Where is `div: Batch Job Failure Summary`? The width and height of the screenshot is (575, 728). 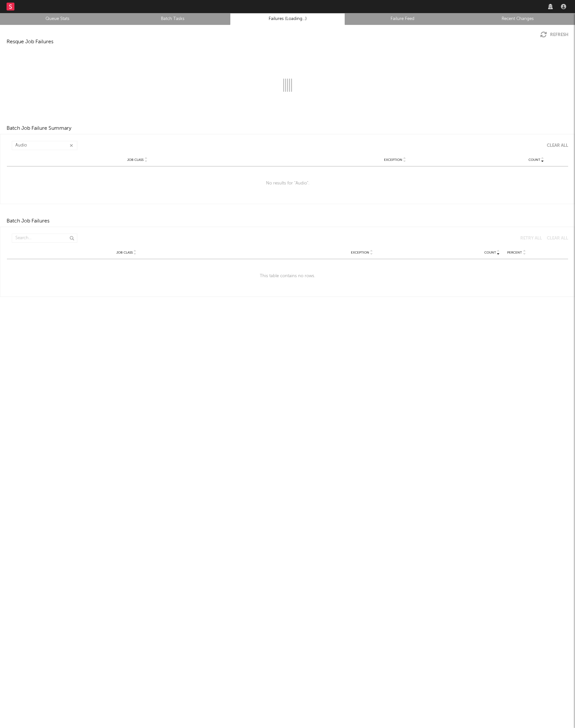 div: Batch Job Failure Summary is located at coordinates (39, 128).